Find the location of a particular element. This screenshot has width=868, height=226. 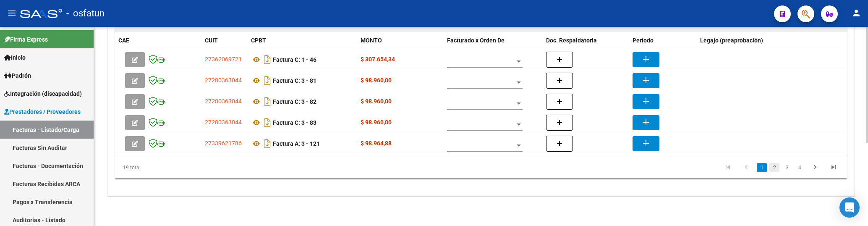

a: 2 is located at coordinates (774, 168).